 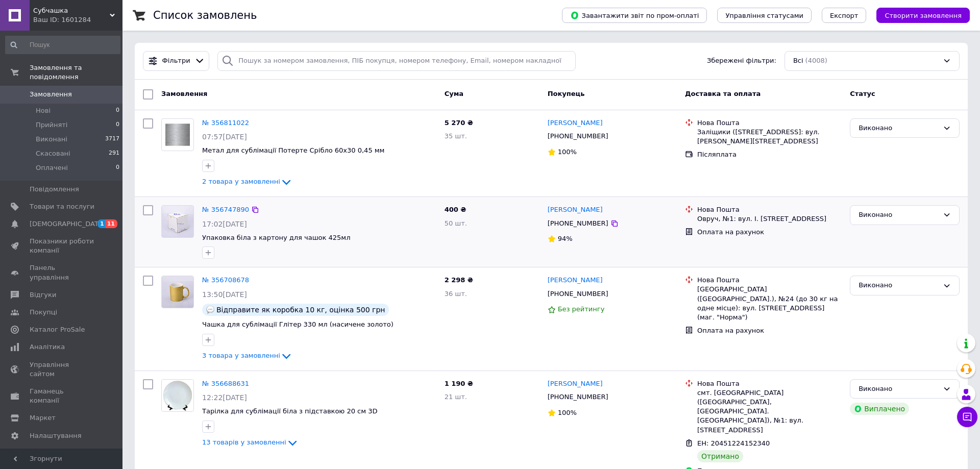 What do you see at coordinates (396, 60) in the screenshot?
I see `input: Пошук за номером замовлення, ПІБ покупця, номером телефону, Email, номером накладної` at bounding box center [396, 60].